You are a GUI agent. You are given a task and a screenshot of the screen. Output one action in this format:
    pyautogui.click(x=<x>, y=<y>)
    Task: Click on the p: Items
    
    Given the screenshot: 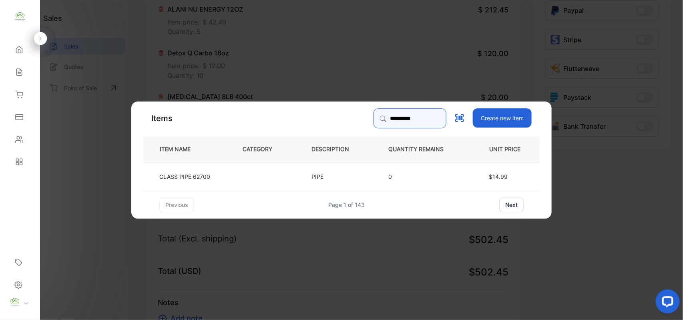 What is the action you would take?
    pyautogui.click(x=162, y=118)
    